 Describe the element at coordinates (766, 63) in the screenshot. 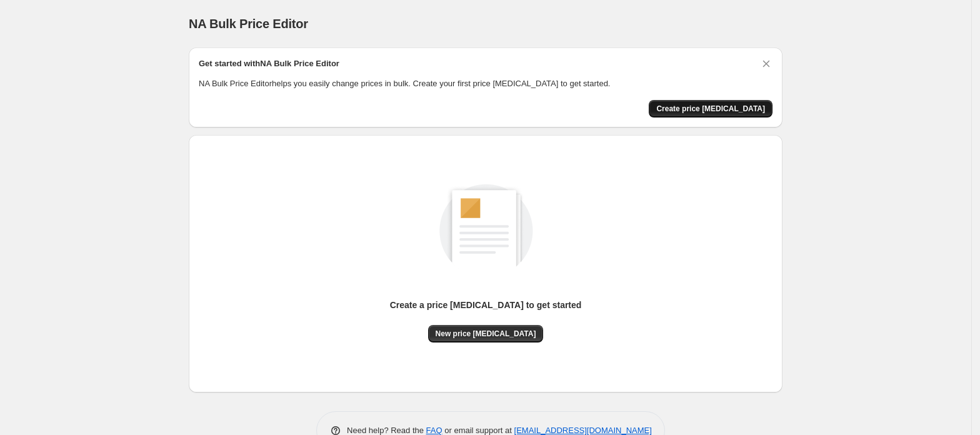

I see `button: Dismiss card` at that location.